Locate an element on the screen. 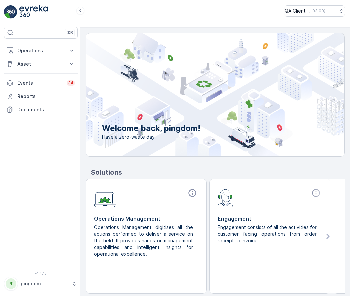 This screenshot has width=350, height=296. p: 34 is located at coordinates (71, 83).